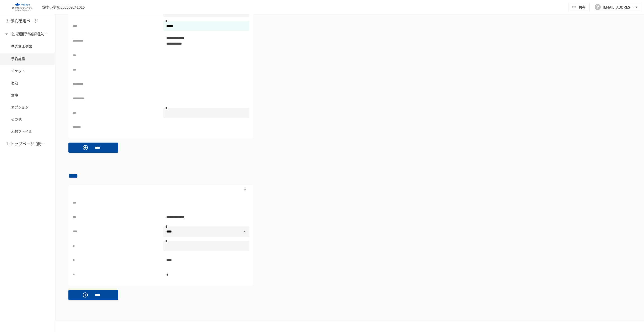 This screenshot has width=644, height=332. Describe the element at coordinates (579, 7) in the screenshot. I see `button: 共有` at that location.